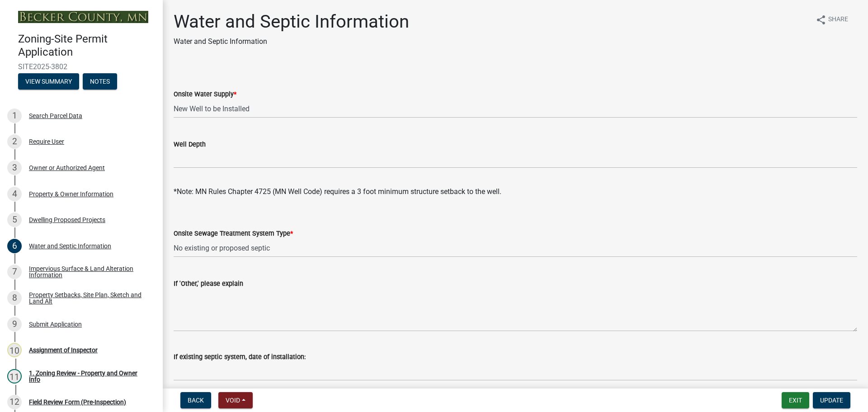 This screenshot has width=868, height=412. I want to click on label: If 'Other,' please explain, so click(209, 284).